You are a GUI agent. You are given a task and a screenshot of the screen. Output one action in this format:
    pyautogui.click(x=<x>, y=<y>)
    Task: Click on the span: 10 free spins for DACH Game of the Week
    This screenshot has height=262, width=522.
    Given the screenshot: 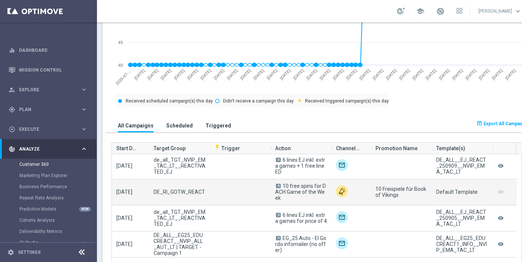 What is the action you would take?
    pyautogui.click(x=301, y=192)
    